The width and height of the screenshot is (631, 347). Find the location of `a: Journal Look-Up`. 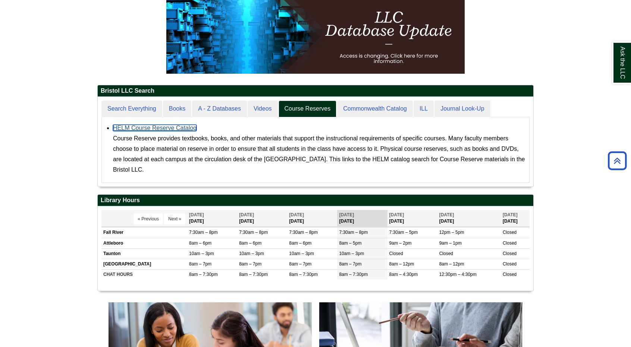

a: Journal Look-Up is located at coordinates (462, 109).